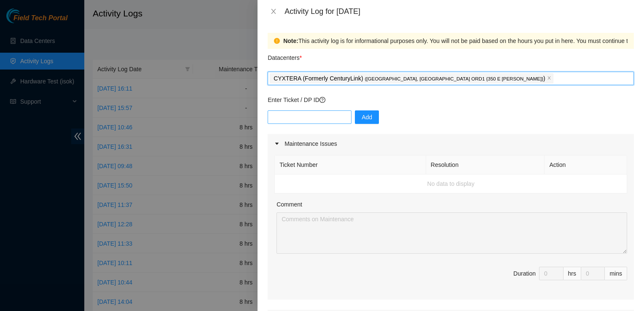 Image resolution: width=644 pixels, height=311 pixels. Describe the element at coordinates (284, 56) in the screenshot. I see `p: Datacenters` at that location.